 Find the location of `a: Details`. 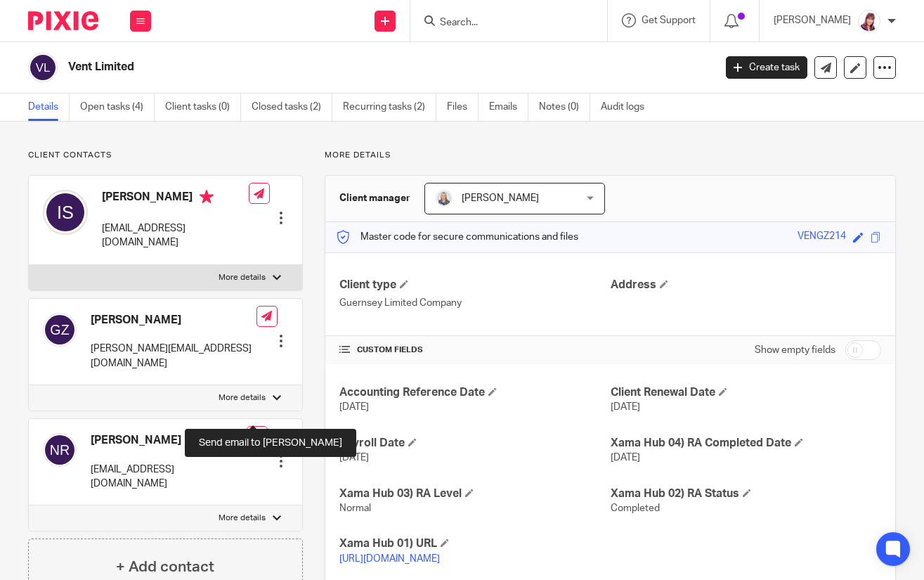

a: Details is located at coordinates (48, 107).